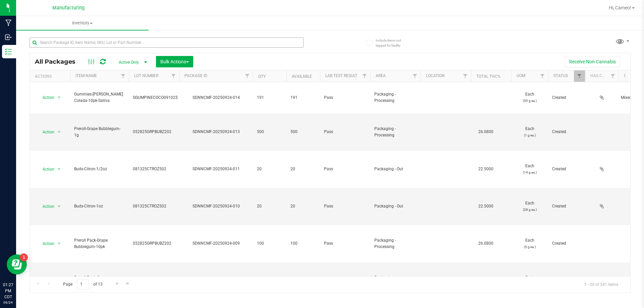 Image resolution: width=644 pixels, height=308 pixels. I want to click on span: SGUMPINECOCO091025, so click(156, 97).